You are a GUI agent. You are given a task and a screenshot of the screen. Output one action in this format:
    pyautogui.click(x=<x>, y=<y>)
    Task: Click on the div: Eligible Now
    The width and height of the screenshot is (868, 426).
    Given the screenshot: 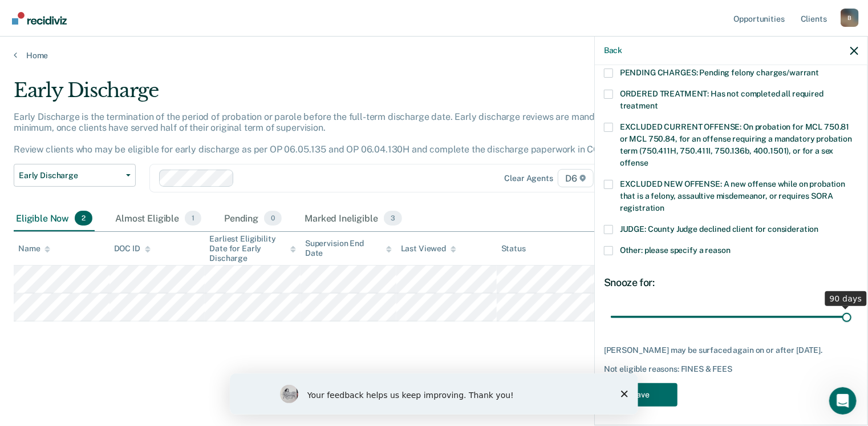 What is the action you would take?
    pyautogui.click(x=54, y=218)
    